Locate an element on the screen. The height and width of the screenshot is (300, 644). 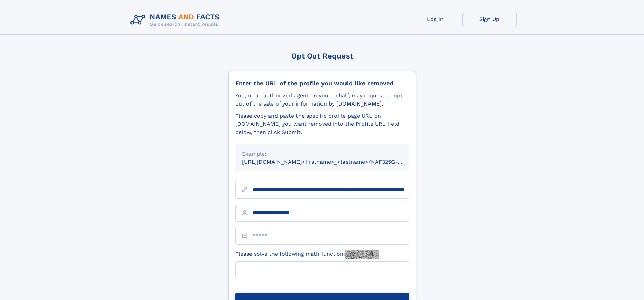
div: Enter the URL of the profile you would like removed is located at coordinates (322, 84).